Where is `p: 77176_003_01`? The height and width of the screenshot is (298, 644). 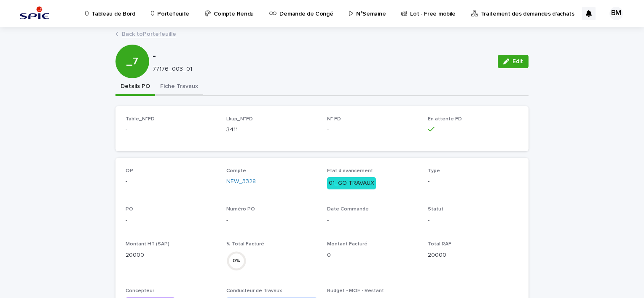
p: 77176_003_01 is located at coordinates (320, 69).